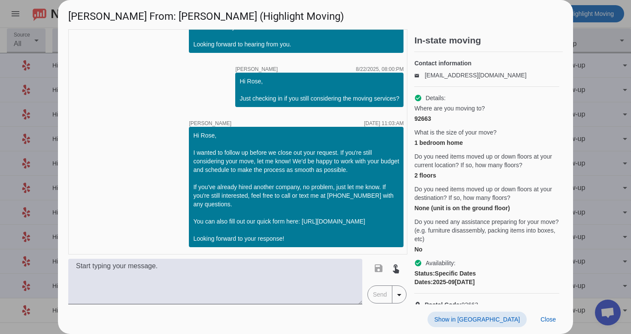 This screenshot has height=334, width=631. Describe the element at coordinates (441, 263) in the screenshot. I see `span: Availability:` at that location.